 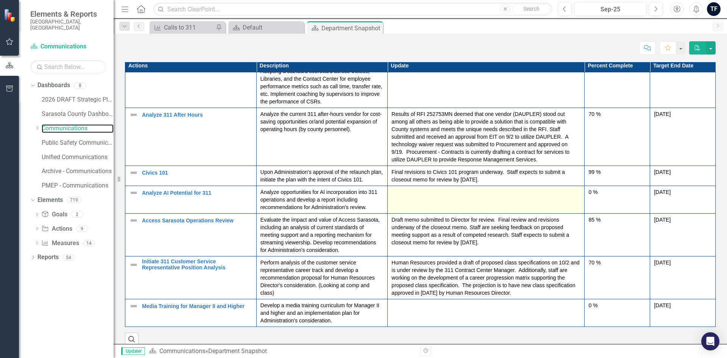 I want to click on p: Draft memo submitted to Director for review. Final review and revisions underway of the closeout ..., so click(x=485, y=231).